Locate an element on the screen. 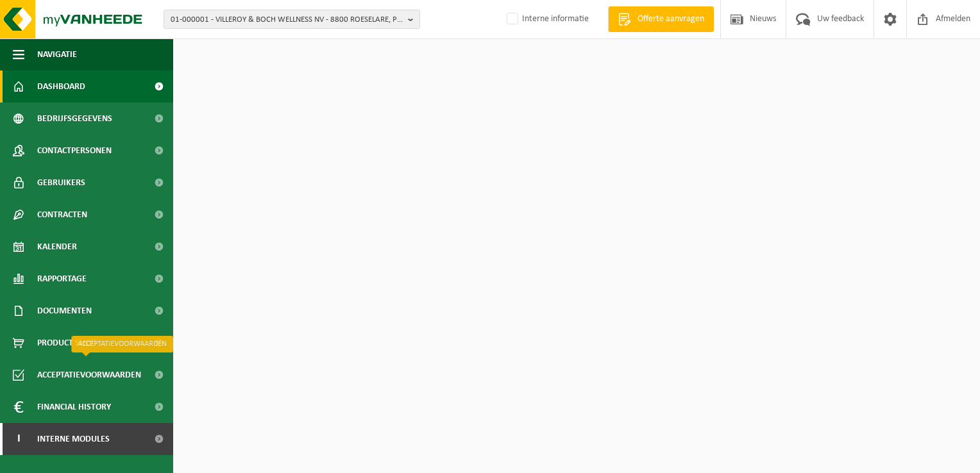 This screenshot has width=980, height=473. a: Offerte aanvragen is located at coordinates (661, 20).